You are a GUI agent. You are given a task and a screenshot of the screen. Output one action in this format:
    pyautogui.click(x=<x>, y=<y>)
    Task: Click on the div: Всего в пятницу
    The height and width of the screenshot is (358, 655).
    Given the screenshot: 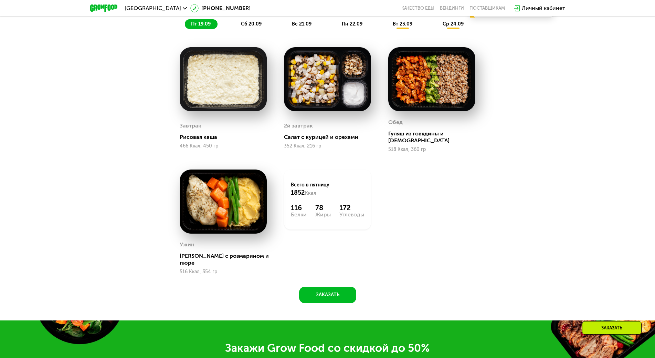 What is the action you would take?
    pyautogui.click(x=327, y=189)
    